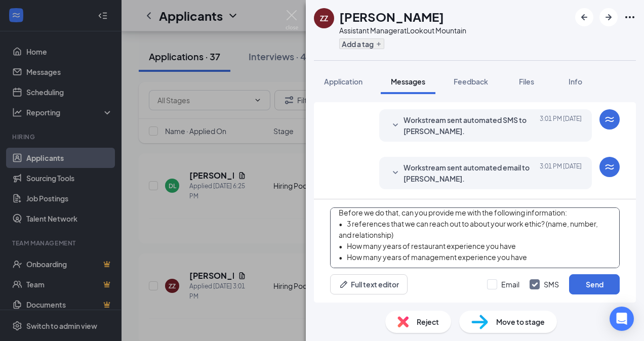 The height and width of the screenshot is (341, 644). I want to click on span: Application, so click(343, 82).